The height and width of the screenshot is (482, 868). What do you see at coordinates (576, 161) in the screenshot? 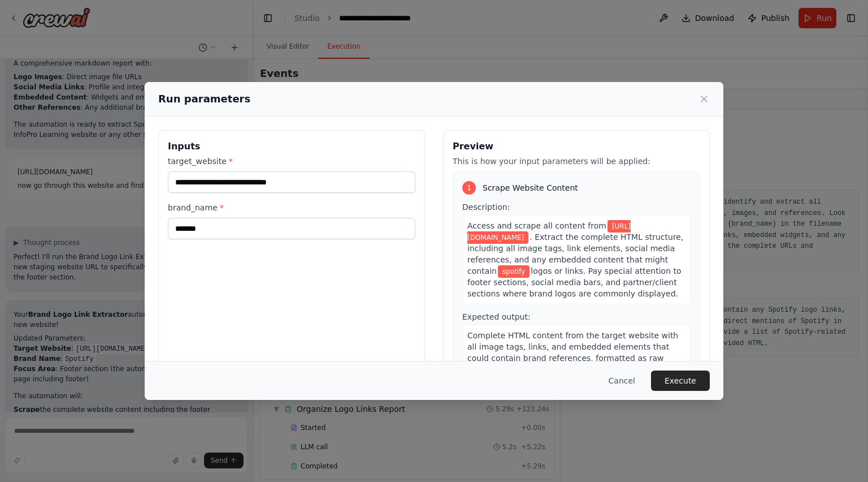
I see `p: This is how your input parameters will be applied:` at bounding box center [576, 161].